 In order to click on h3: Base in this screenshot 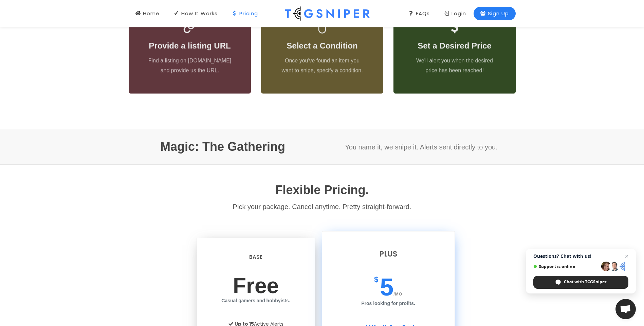, I will do `click(256, 257)`.